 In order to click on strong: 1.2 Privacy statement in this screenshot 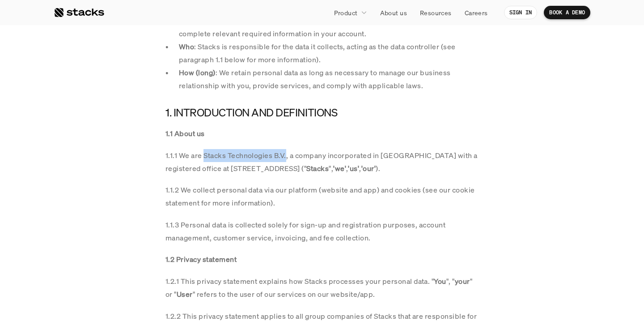, I will do `click(201, 259)`.